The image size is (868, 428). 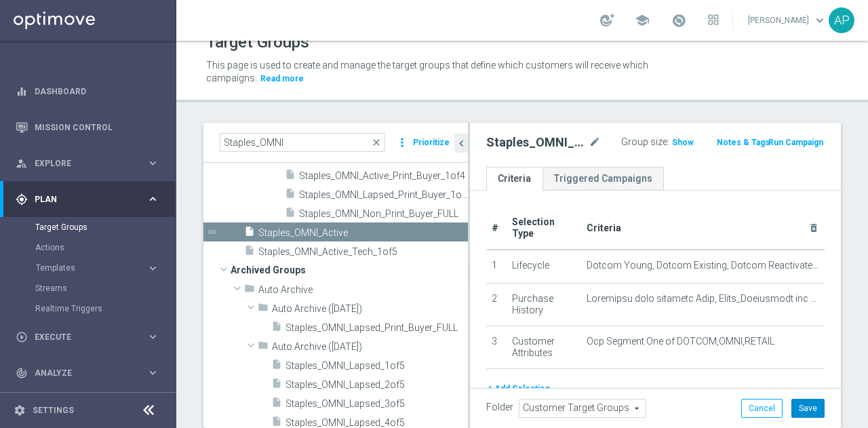 What do you see at coordinates (808, 408) in the screenshot?
I see `button: Save` at bounding box center [808, 408].